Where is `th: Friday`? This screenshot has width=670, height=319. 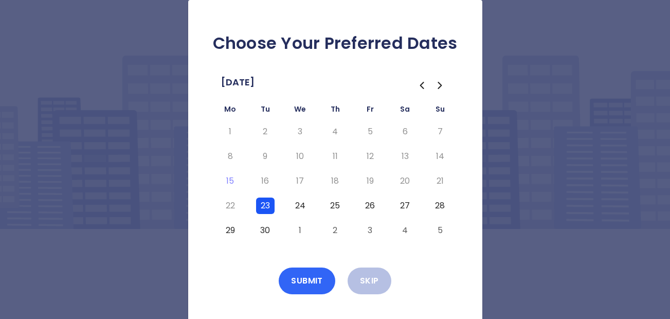 th: Friday is located at coordinates (370, 111).